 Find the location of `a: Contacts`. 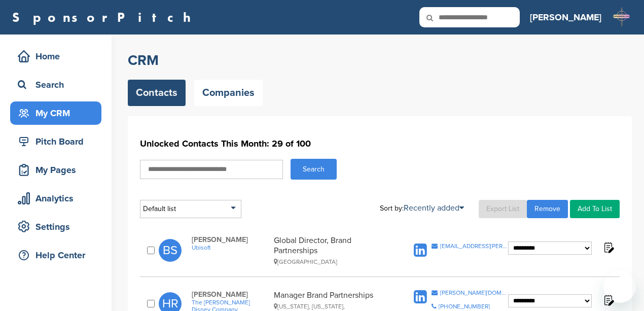

a: Contacts is located at coordinates (156, 93).